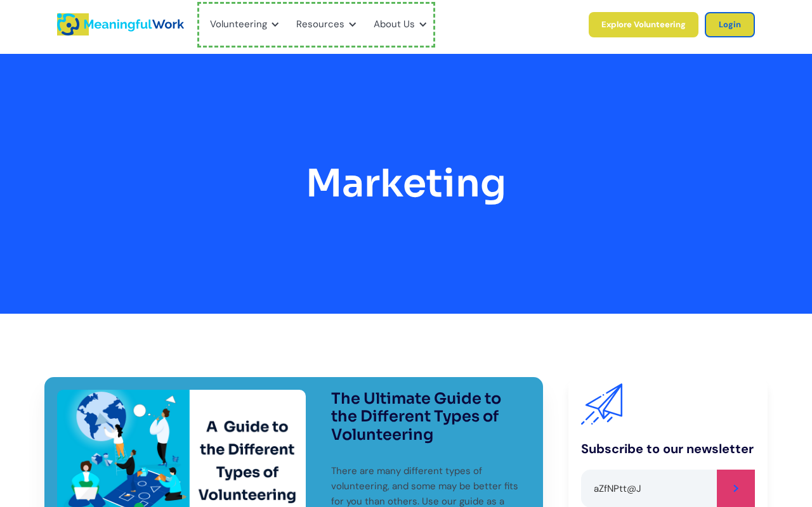  Describe the element at coordinates (431, 417) in the screenshot. I see `h3: The Ultimate Guide to the Different Types of Volunteering` at that location.